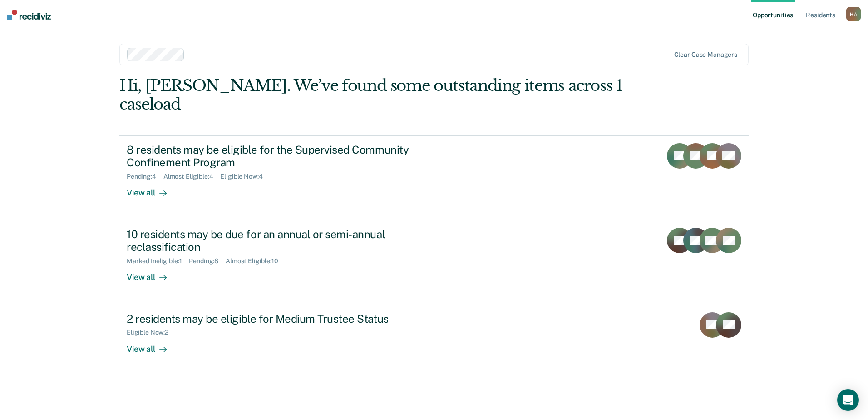 Image resolution: width=868 pixels, height=420 pixels. Describe the element at coordinates (853, 14) in the screenshot. I see `div: H A` at that location.